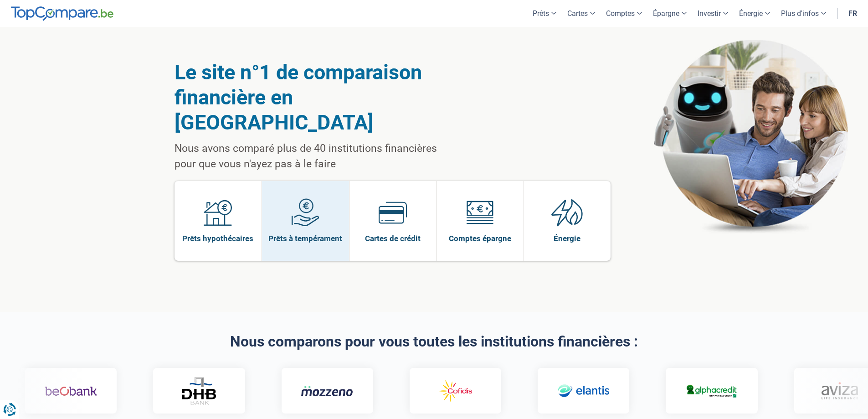  Describe the element at coordinates (567, 213) in the screenshot. I see `img: Énergie` at that location.